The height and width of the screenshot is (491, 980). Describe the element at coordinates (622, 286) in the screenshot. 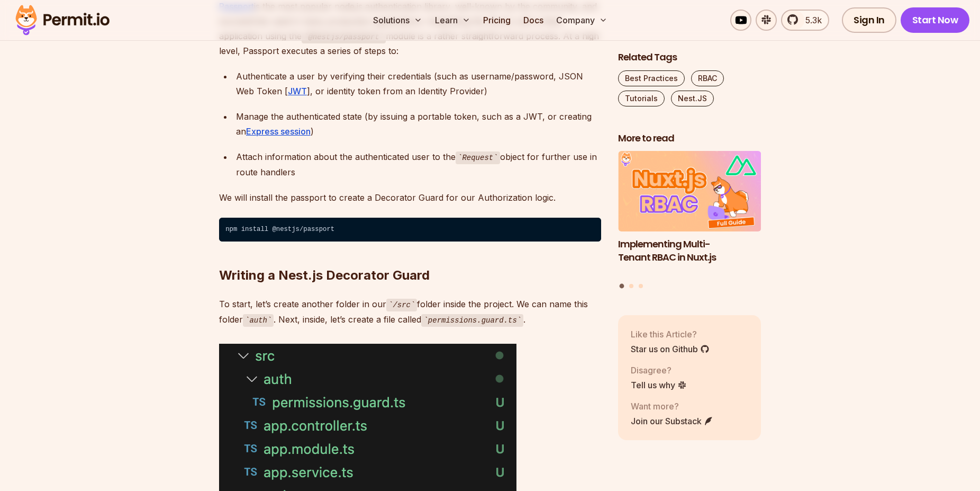

I see `button: Go to slide 1` at that location.